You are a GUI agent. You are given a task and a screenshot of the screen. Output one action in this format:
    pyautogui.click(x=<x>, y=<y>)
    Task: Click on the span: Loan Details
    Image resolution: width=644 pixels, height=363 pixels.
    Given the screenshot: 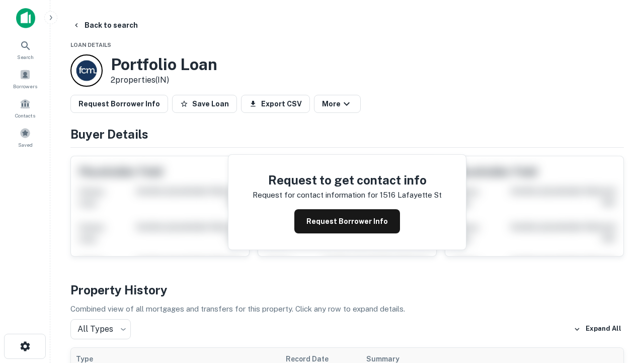 What is the action you would take?
    pyautogui.click(x=91, y=45)
    